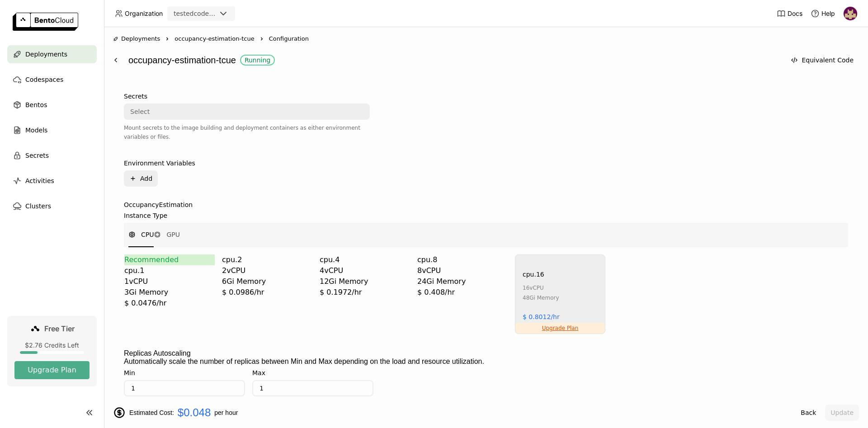 The height and width of the screenshot is (428, 868). Describe the element at coordinates (173, 234) in the screenshot. I see `span: GPU` at that location.